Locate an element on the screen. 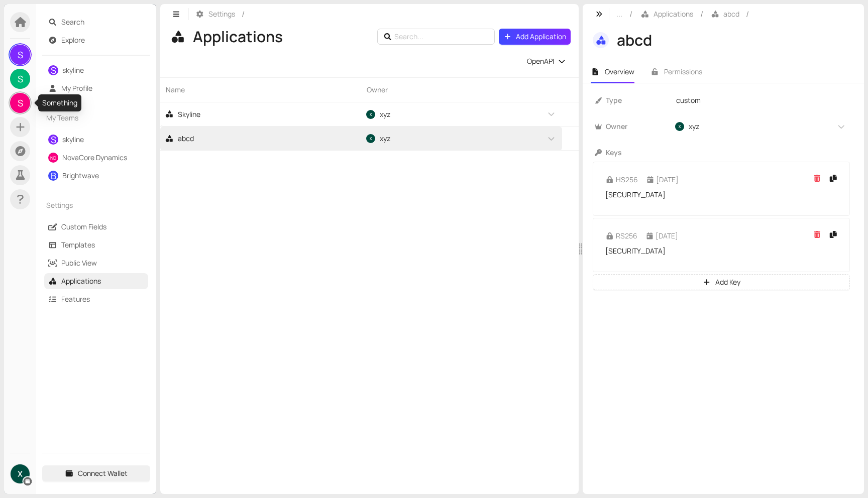  a: Explore is located at coordinates (73, 39).